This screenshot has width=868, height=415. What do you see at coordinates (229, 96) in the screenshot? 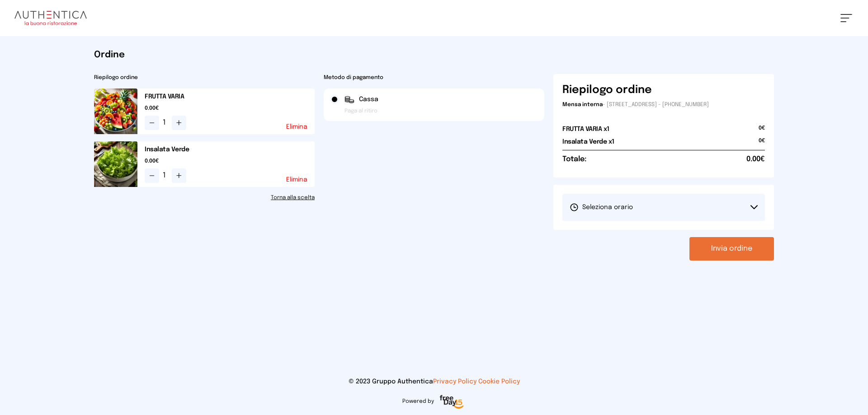
I see `h2: FRUTTA VARIA` at bounding box center [229, 96].